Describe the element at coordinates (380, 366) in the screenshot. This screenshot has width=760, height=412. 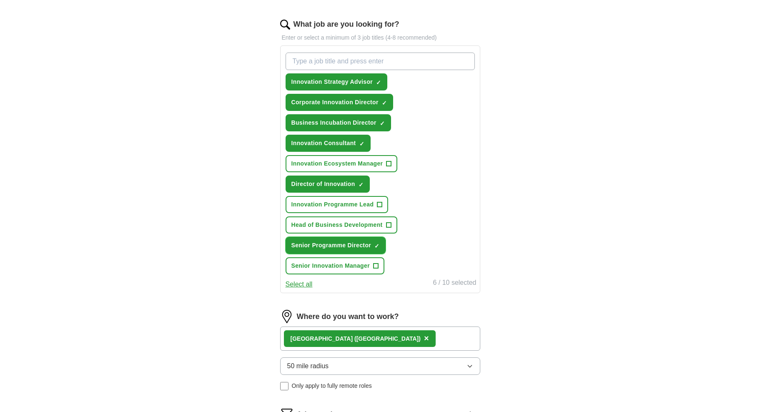
I see `button: 50 mile radius` at that location.